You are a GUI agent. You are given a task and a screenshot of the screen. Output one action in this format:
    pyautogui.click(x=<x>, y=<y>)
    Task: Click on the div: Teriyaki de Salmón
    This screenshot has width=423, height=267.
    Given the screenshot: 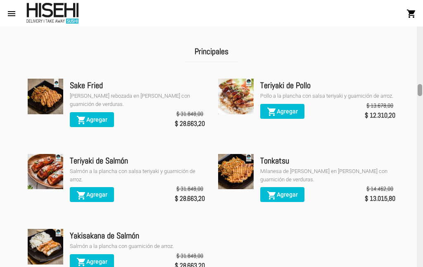 What is the action you would take?
    pyautogui.click(x=137, y=160)
    